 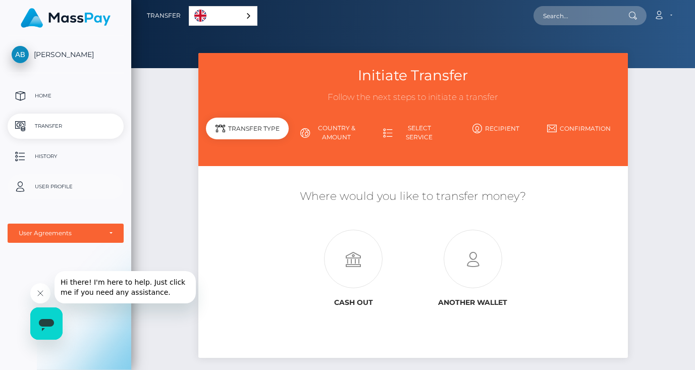 What do you see at coordinates (66, 18) in the screenshot?
I see `img: MassPay` at bounding box center [66, 18].